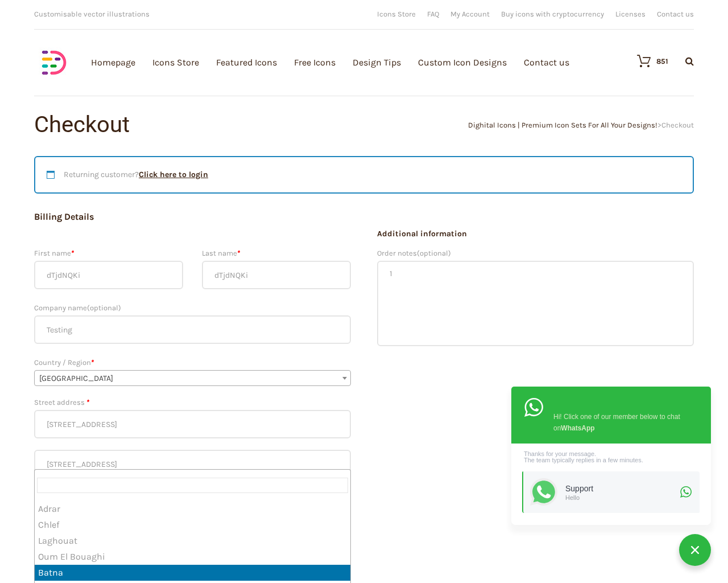 Image resolution: width=728 pixels, height=583 pixels. I want to click on label: Country / Region, so click(192, 362).